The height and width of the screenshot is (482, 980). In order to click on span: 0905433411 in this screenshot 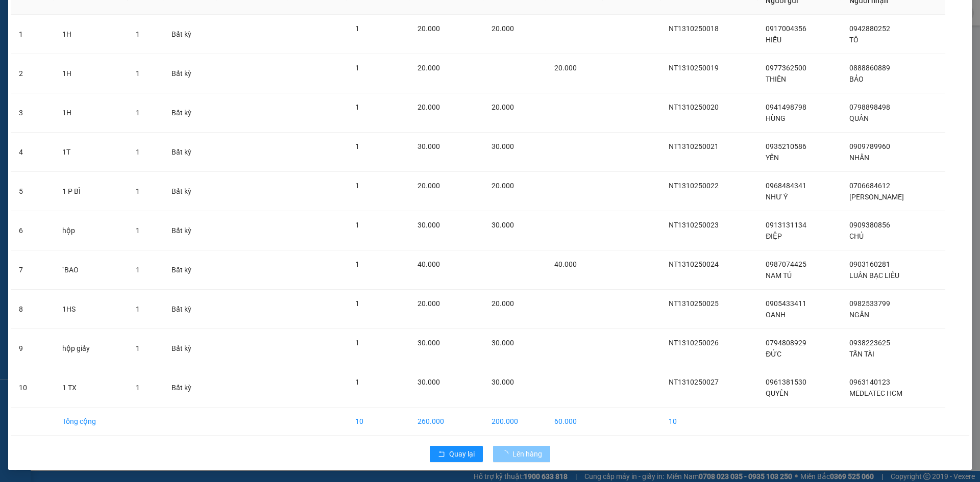, I will do `click(786, 304)`.